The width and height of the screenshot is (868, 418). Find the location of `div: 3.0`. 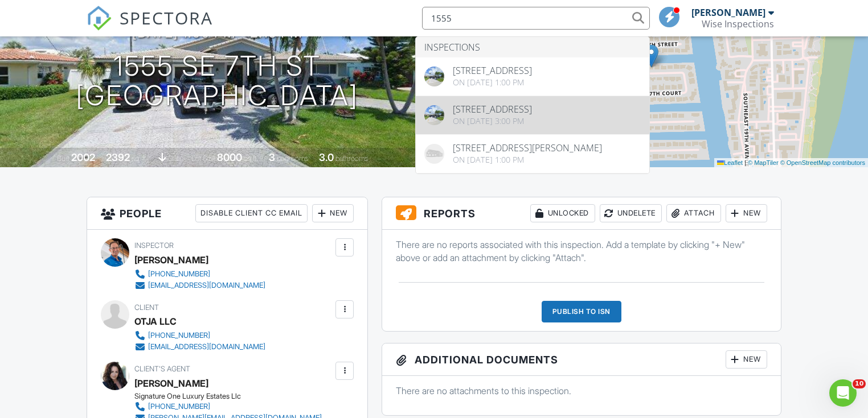

div: 3.0 is located at coordinates (326, 157).